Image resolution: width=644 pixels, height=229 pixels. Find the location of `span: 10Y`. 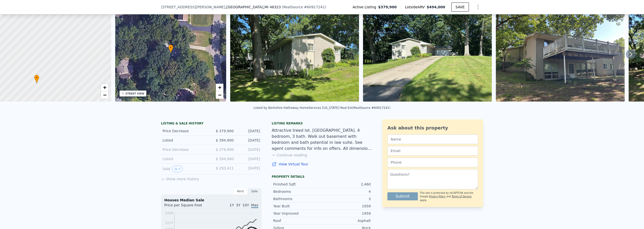

span: 10Y is located at coordinates (246, 205).